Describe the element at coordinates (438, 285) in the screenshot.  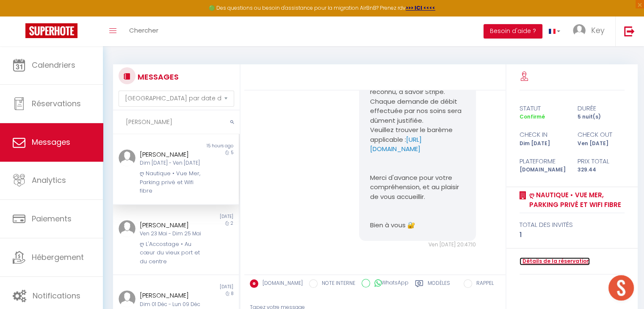
I see `label: Modèles` at that location.